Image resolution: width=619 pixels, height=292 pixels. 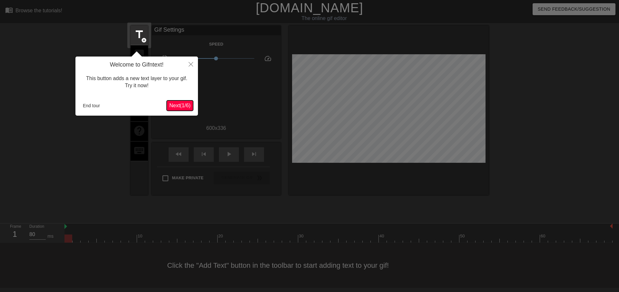 I want to click on h4: Welcome to Gifntext!, so click(x=137, y=65).